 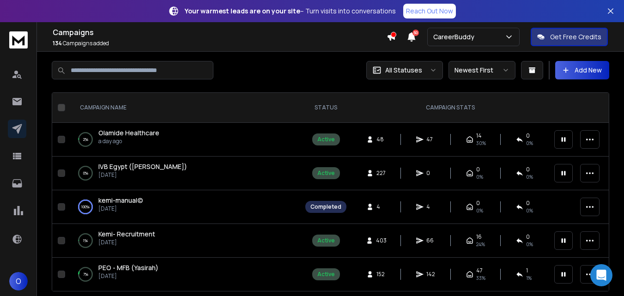 What do you see at coordinates (430, 11) in the screenshot?
I see `a: Reach Out Now` at bounding box center [430, 11].